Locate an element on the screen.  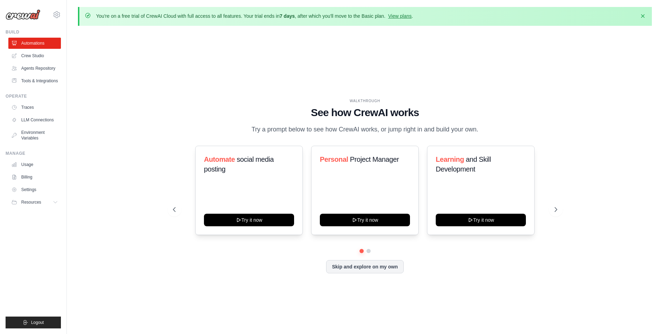
p: Try a prompt below to see how CrewAI works, or jump right in and build your own. is located at coordinates (365, 129).